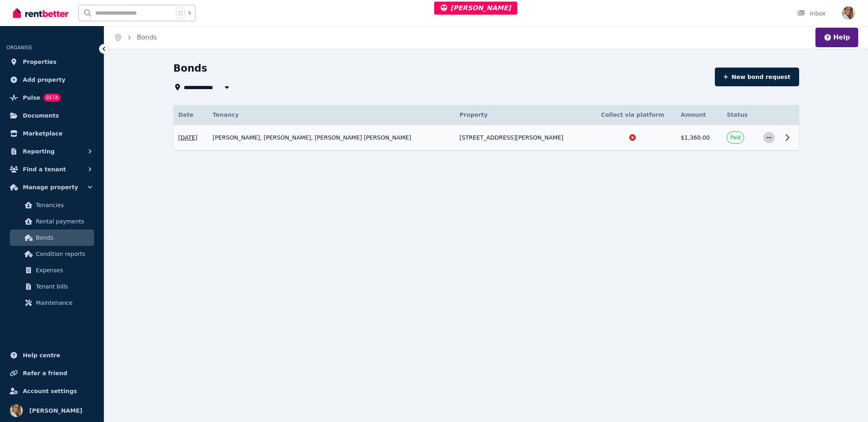  I want to click on a: Condition reports, so click(52, 254).